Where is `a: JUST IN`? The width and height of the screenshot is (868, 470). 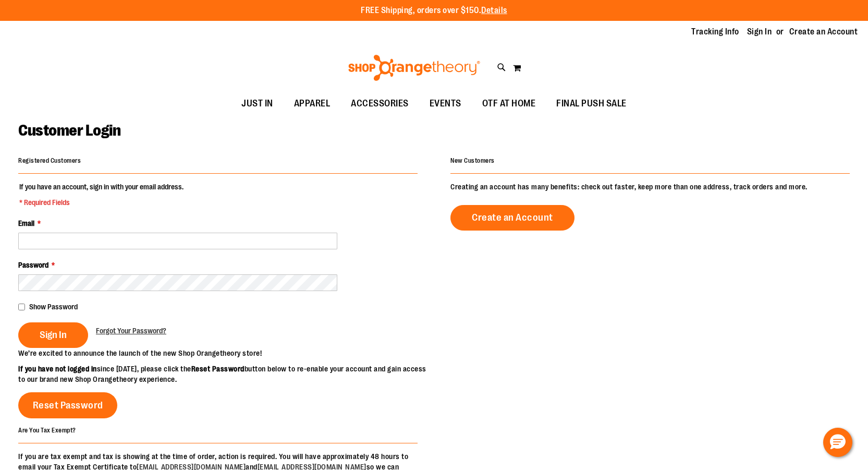
a: JUST IN is located at coordinates (257, 104).